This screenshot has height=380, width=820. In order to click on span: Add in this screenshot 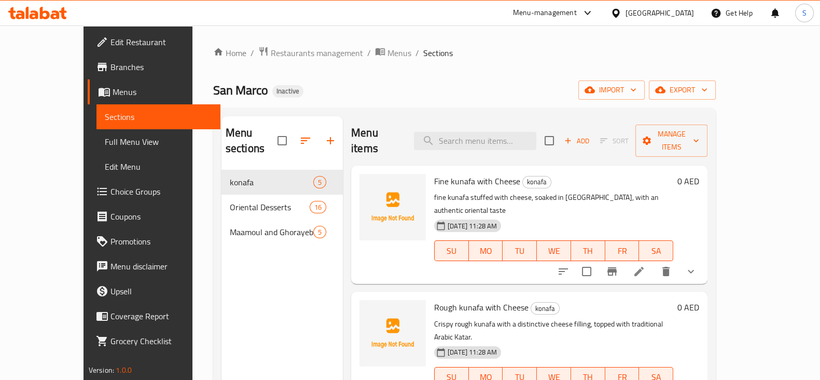, I will do `click(577, 141)`.